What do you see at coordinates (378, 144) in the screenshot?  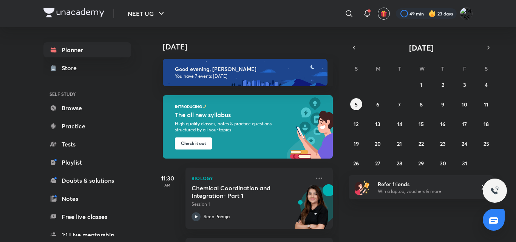 I see `abbr: October 20, 2025` at bounding box center [378, 144].